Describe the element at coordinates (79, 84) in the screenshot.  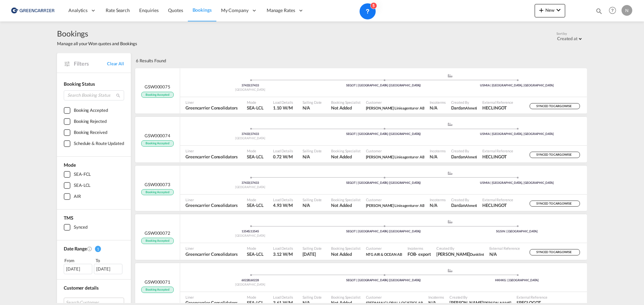
I see `span: Booking Status` at that location.